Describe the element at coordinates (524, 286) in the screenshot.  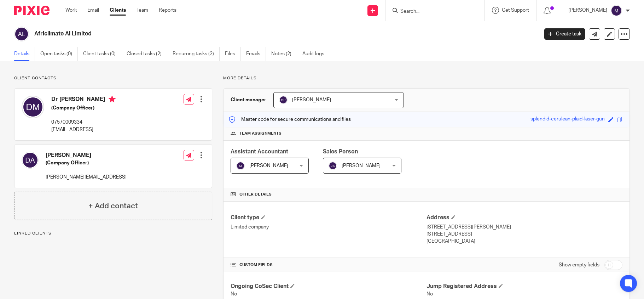
I see `h4: Jump Registered Address` at that location.